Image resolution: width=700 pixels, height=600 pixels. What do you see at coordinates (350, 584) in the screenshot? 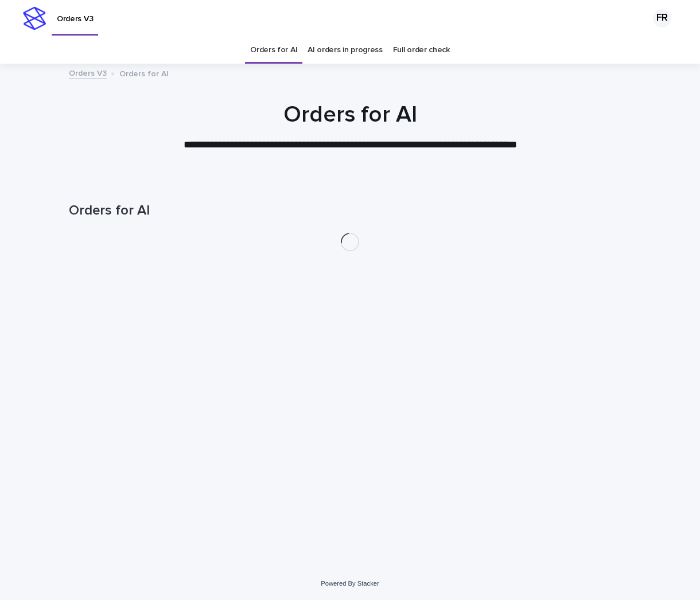
I see `a: Powered By Stacker` at bounding box center [350, 584].